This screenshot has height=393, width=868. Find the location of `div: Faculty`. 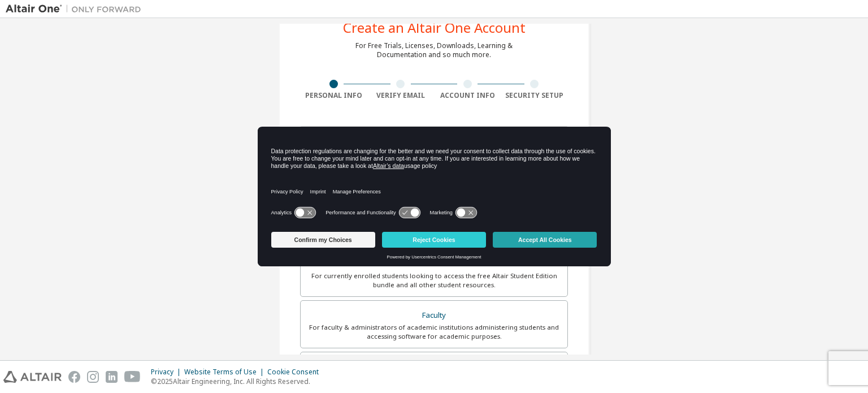

div: Faculty is located at coordinates (434, 315).